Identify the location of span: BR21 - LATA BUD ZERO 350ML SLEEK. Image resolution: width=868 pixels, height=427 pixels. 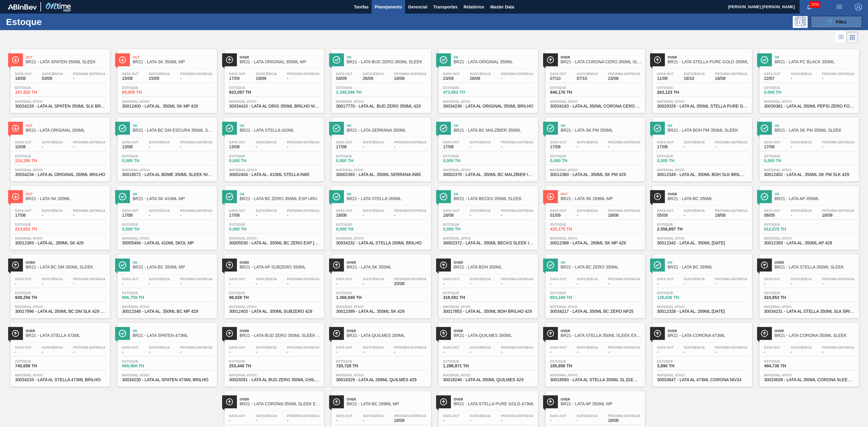
(387, 62).